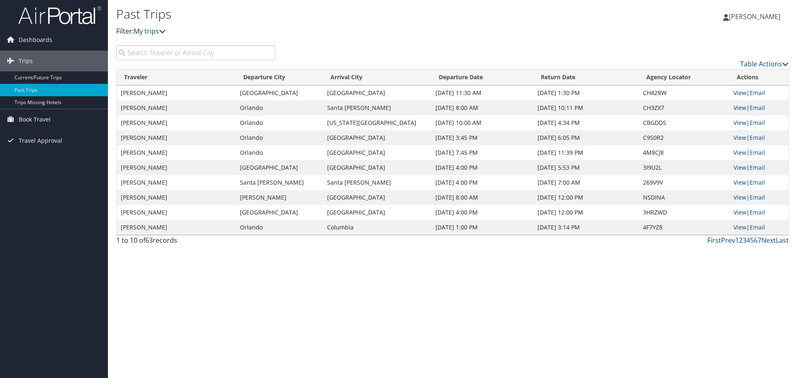 This screenshot has height=378, width=797. What do you see at coordinates (149, 240) in the screenshot?
I see `span: 63` at bounding box center [149, 240].